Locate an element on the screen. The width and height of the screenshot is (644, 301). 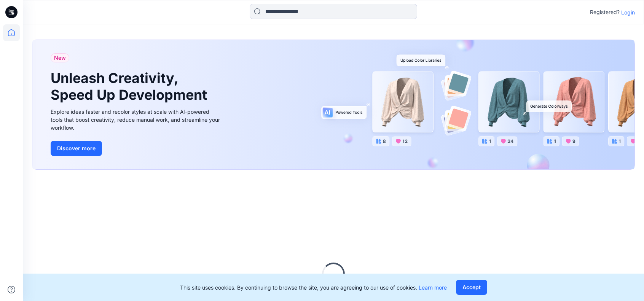
a: Discover more is located at coordinates (136, 149).